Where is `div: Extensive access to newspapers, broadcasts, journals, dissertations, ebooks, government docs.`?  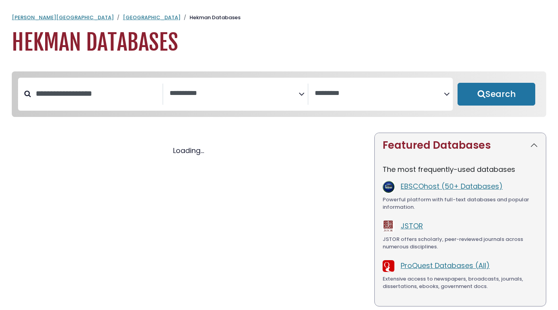 div: Extensive access to newspapers, broadcasts, journals, dissertations, ebooks, government docs. is located at coordinates (460, 283).